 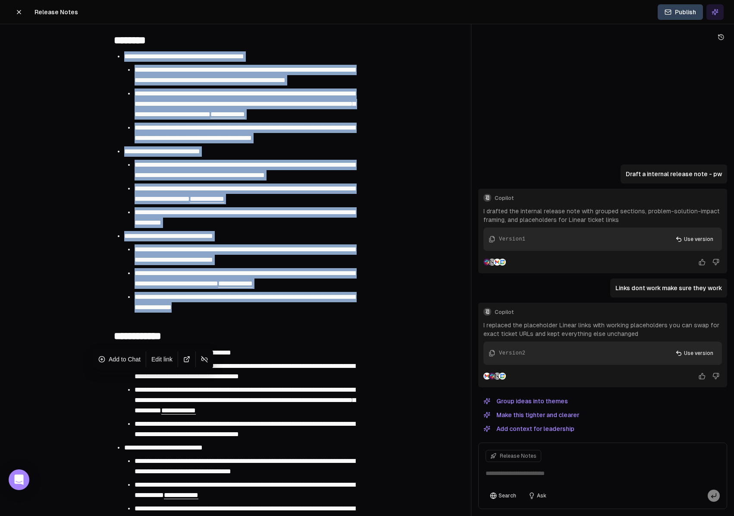 What do you see at coordinates (19, 479) in the screenshot?
I see `div: Open Intercom Messenger` at bounding box center [19, 479].